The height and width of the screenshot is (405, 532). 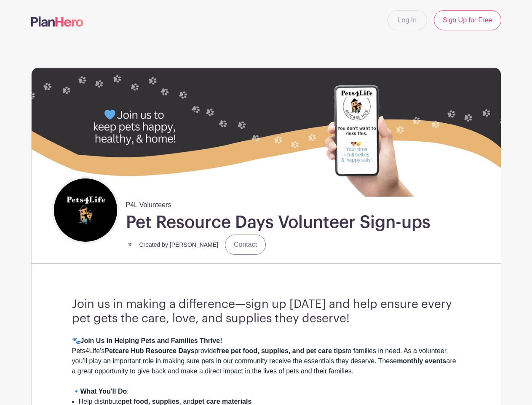 I want to click on img: logo-507f7623f17ff9eddc593b1ce0a138ce2505c220e1c5a4e2b4648c50719b7d32.svg, so click(x=57, y=22).